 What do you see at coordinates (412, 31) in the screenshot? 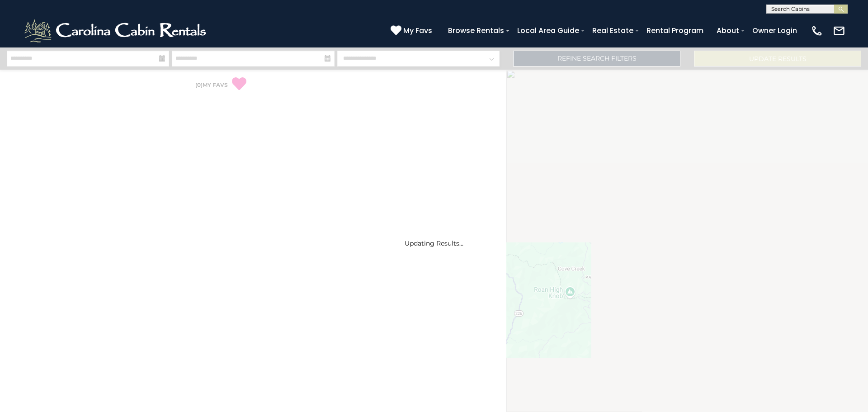
I see `a: My Favs` at bounding box center [412, 31].